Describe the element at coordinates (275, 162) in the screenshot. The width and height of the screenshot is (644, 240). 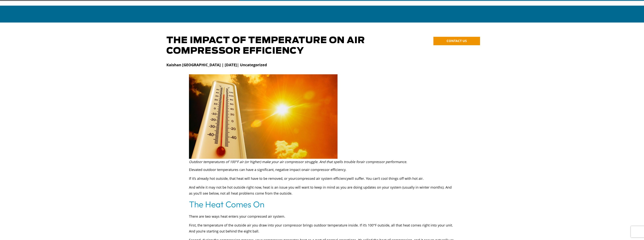
I see `span: Outdoor temperatures of 100°F air (or higher) make your air compressor struggle. And that spells ...` at that location.